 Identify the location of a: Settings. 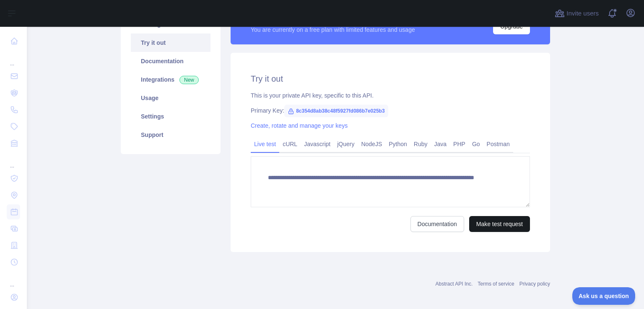
(171, 117).